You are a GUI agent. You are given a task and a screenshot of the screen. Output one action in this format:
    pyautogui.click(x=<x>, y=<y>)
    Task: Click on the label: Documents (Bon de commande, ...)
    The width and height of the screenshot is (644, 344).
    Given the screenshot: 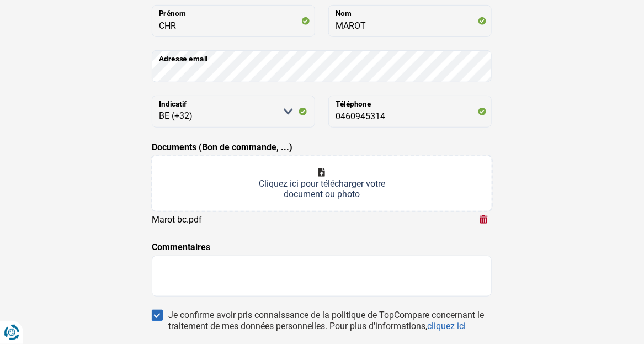 What is the action you would take?
    pyautogui.click(x=222, y=148)
    